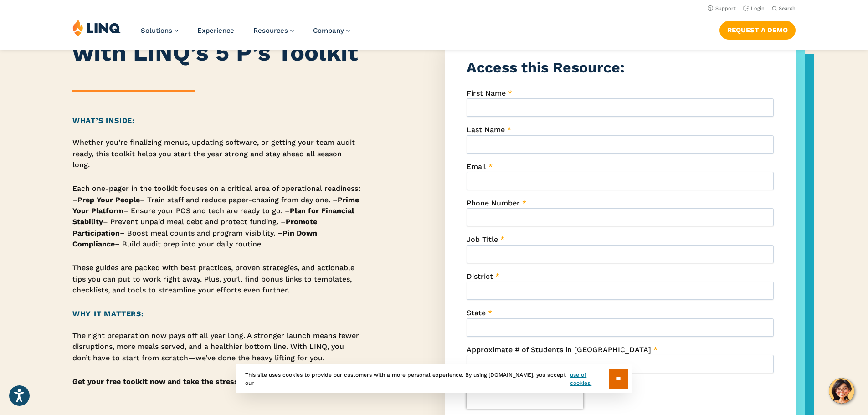  What do you see at coordinates (722, 8) in the screenshot?
I see `a: Support` at bounding box center [722, 8].